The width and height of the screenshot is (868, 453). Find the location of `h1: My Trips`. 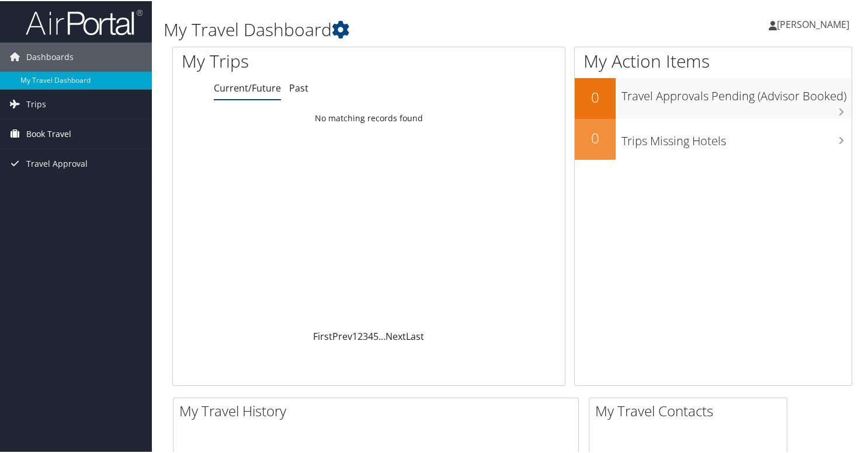

h1: My Trips is located at coordinates (287, 60).